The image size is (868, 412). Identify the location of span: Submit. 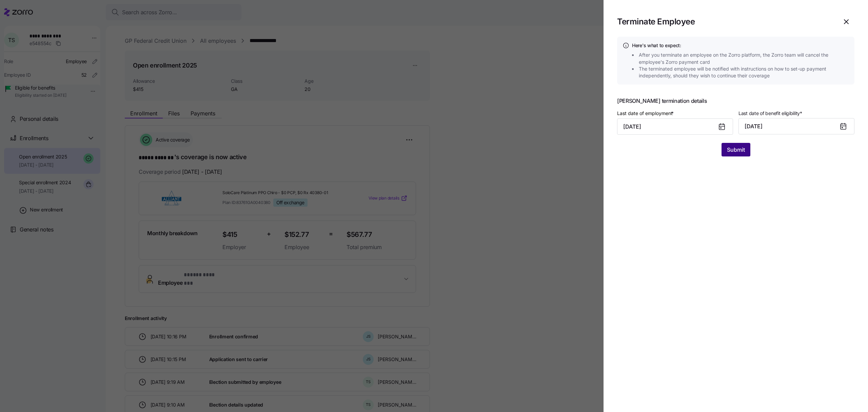
(735, 150).